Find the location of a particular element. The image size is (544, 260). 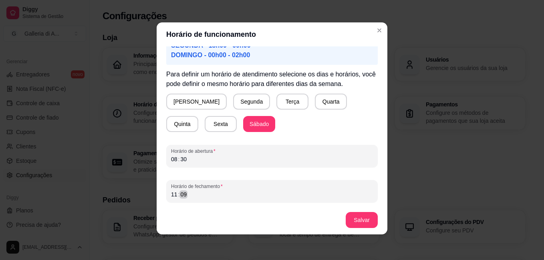

button: Close is located at coordinates (379, 30).